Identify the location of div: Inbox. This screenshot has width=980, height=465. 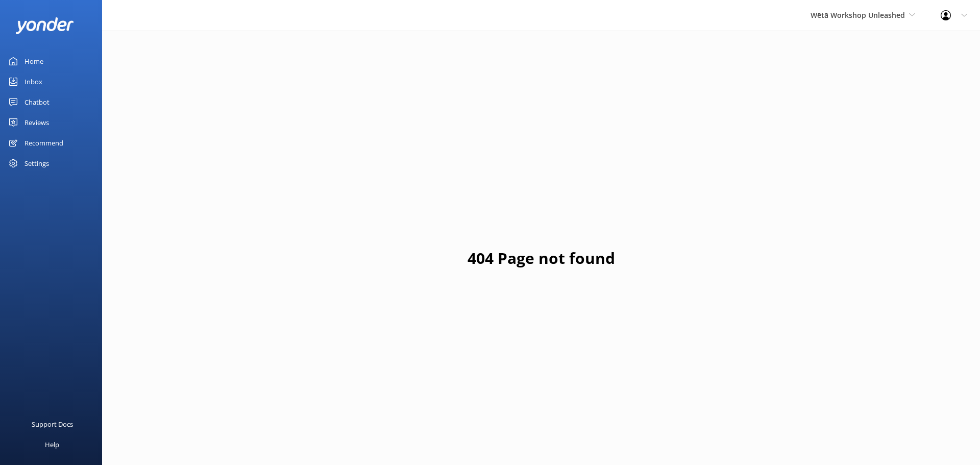
(33, 82).